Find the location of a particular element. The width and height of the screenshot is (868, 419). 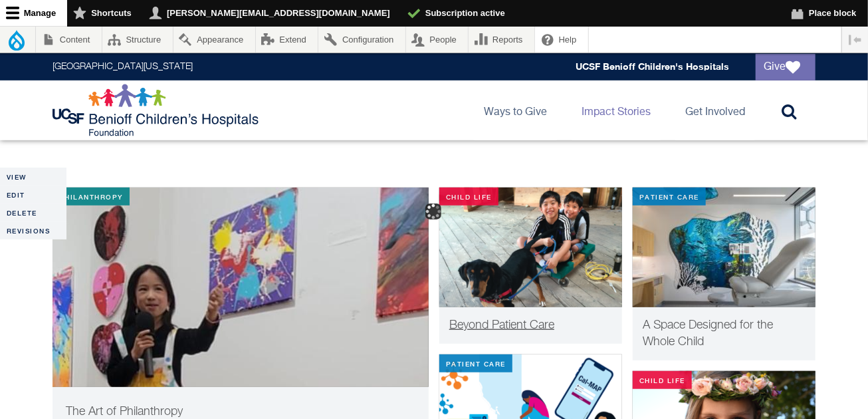

a: Child Life Kyle Quan and his brother Beyond Patient Care is located at coordinates (531, 265).